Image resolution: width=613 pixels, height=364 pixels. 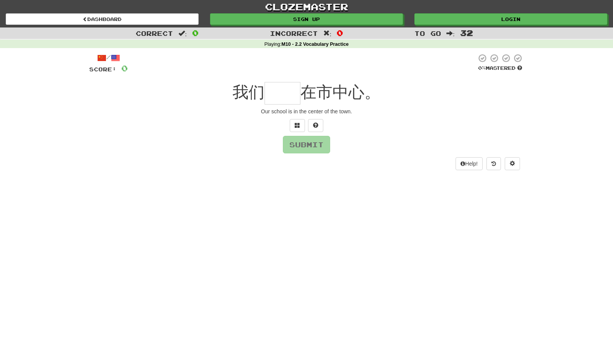 What do you see at coordinates (154, 33) in the screenshot?
I see `span: Correct` at bounding box center [154, 33].